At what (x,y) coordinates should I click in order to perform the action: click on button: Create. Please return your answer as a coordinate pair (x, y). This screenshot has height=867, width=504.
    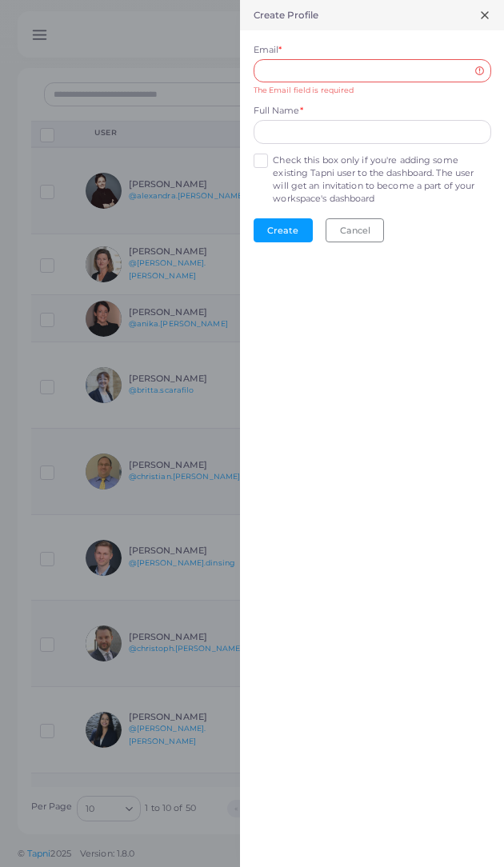
    Looking at the image, I should click on (283, 230).